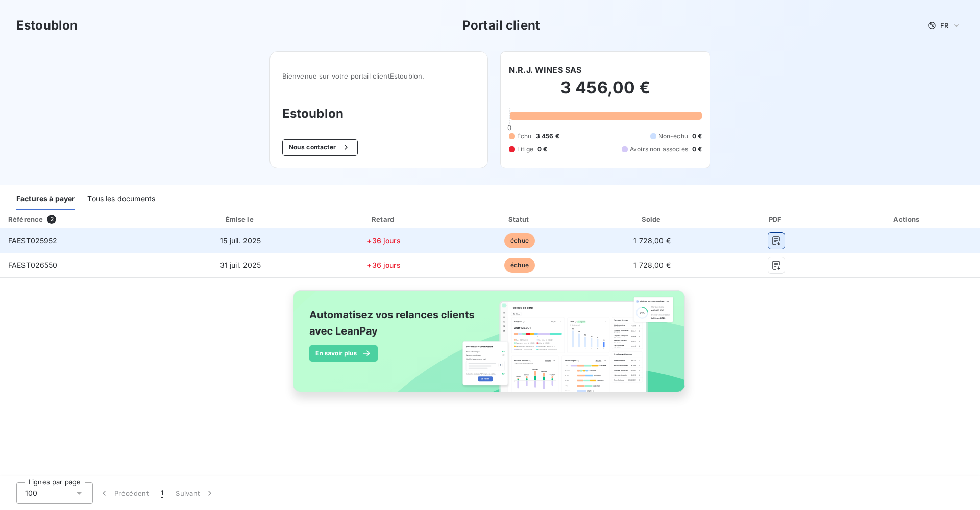 The width and height of the screenshot is (980, 510). What do you see at coordinates (490, 347) in the screenshot?
I see `img: banner` at bounding box center [490, 347].